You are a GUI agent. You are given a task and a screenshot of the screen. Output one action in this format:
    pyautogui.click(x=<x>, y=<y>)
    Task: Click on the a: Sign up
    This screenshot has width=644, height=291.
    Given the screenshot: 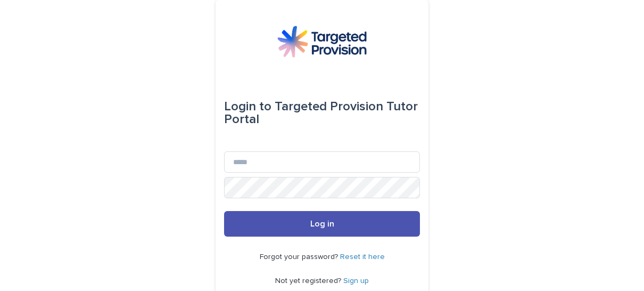 What is the action you would take?
    pyautogui.click(x=356, y=281)
    